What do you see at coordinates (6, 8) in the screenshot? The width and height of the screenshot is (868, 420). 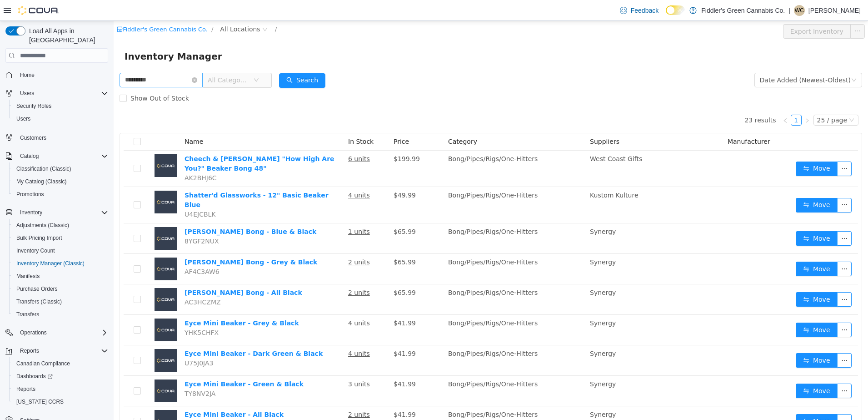 I see `i: icon: shop` at bounding box center [6, 8].